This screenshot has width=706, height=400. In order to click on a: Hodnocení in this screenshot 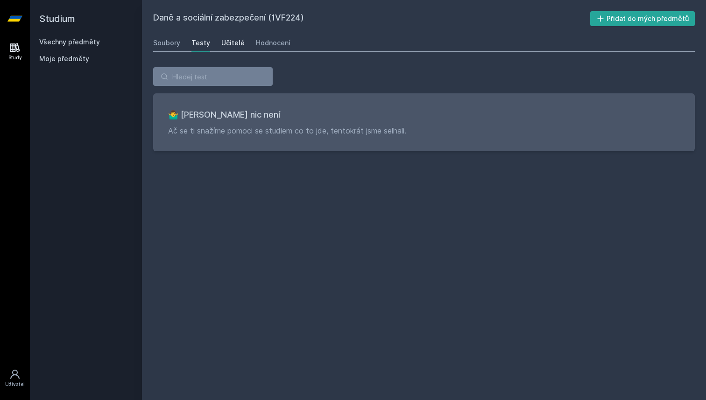, I will do `click(273, 43)`.